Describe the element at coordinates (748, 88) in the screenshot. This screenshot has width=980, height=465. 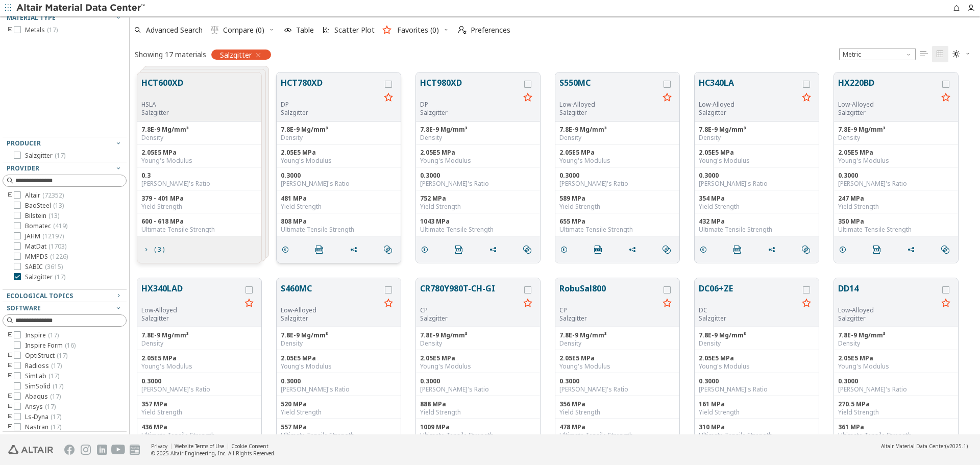
I see `button: HC340LA` at that location.